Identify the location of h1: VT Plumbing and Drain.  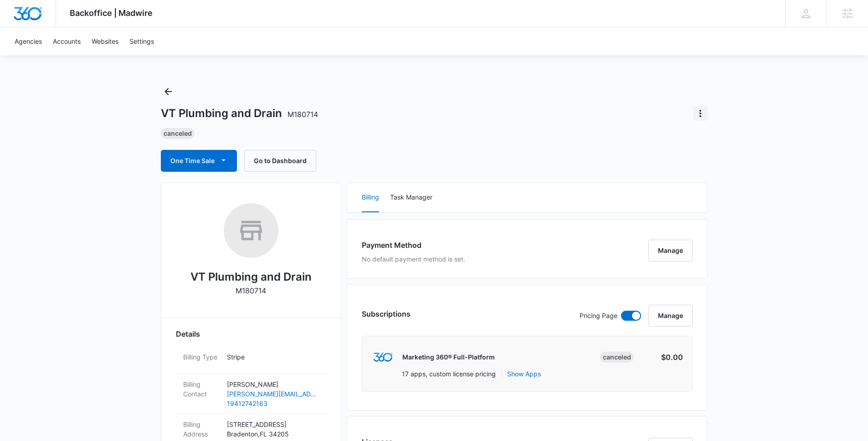
(239, 113).